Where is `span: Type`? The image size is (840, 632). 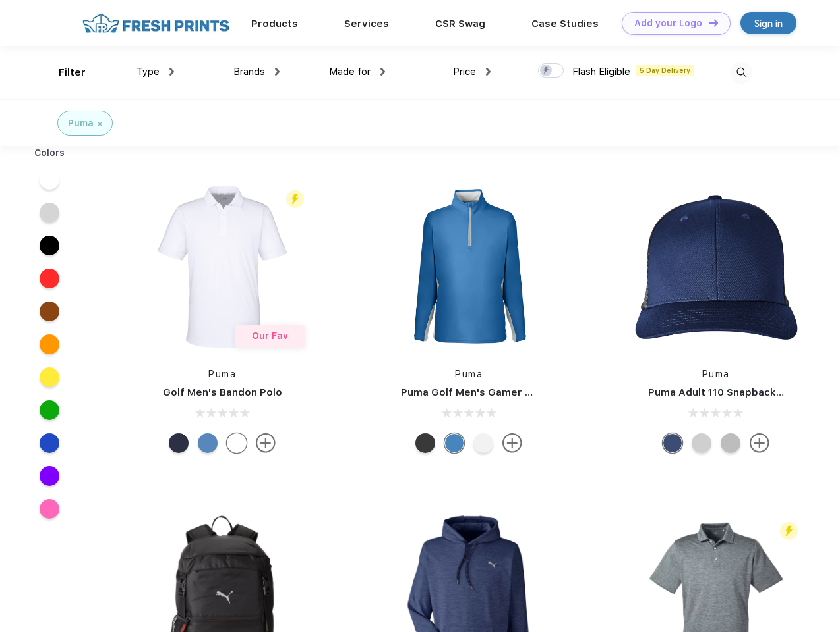 span: Type is located at coordinates (147, 72).